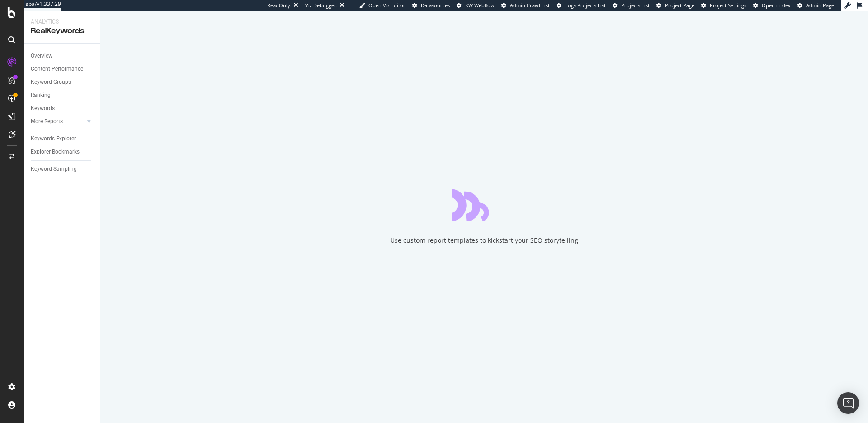 This screenshot has width=868, height=423. What do you see at coordinates (526, 5) in the screenshot?
I see `a: Admin Crawl List` at bounding box center [526, 5].